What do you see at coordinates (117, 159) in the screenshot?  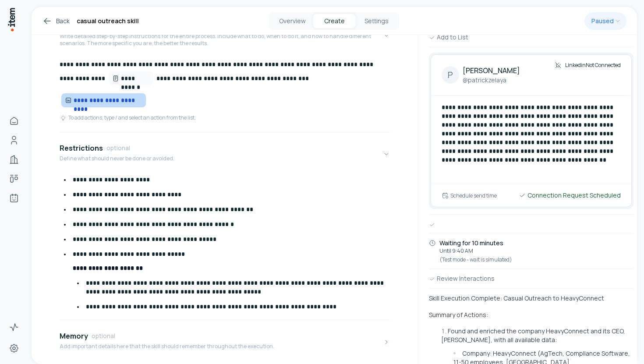 I see `p: Define what should never be done or avoided.` at bounding box center [117, 159].